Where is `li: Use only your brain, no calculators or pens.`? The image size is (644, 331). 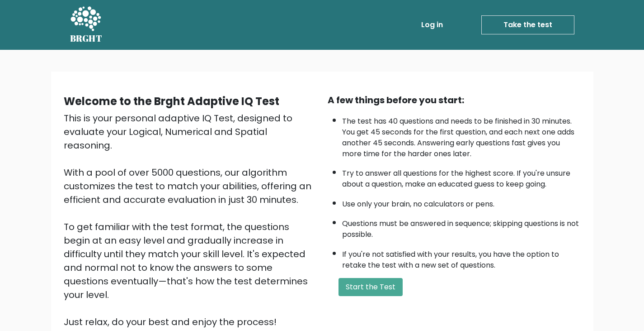 li: Use only your brain, no calculators or pens. is located at coordinates (462, 202).